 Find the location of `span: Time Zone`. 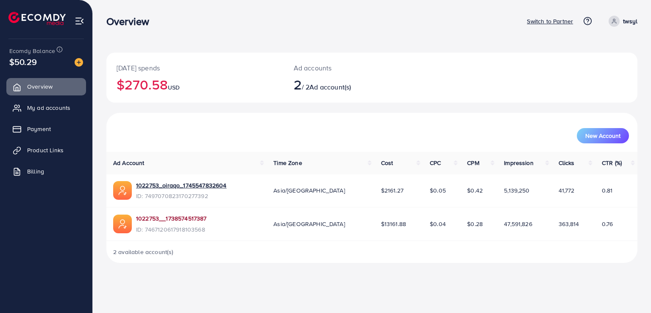

span: Time Zone is located at coordinates (287, 163).